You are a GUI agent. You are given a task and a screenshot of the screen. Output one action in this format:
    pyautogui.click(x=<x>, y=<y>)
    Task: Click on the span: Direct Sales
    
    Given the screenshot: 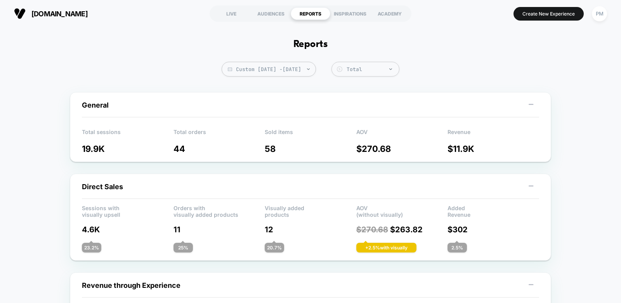 What is the action you would take?
    pyautogui.click(x=102, y=186)
    